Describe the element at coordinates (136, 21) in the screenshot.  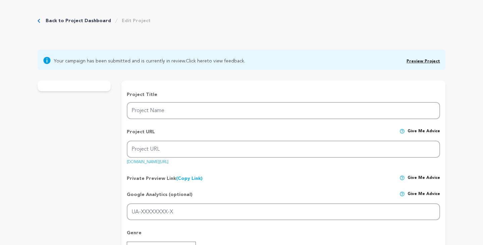
I see `a: Edit Project` at that location.